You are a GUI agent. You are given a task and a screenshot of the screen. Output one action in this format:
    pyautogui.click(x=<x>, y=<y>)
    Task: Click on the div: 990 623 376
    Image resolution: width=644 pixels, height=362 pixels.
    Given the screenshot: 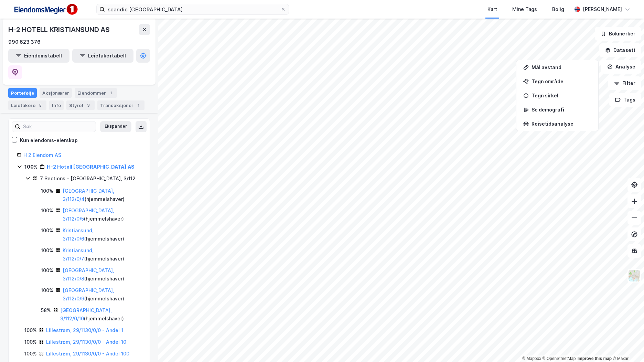 What is the action you would take?
    pyautogui.click(x=24, y=42)
    